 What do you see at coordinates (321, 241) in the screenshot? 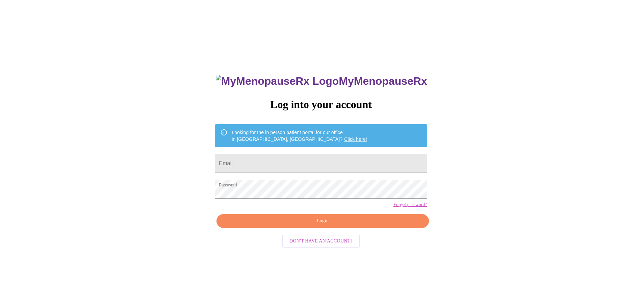
I see `span: Don't have an account?` at bounding box center [321, 241].